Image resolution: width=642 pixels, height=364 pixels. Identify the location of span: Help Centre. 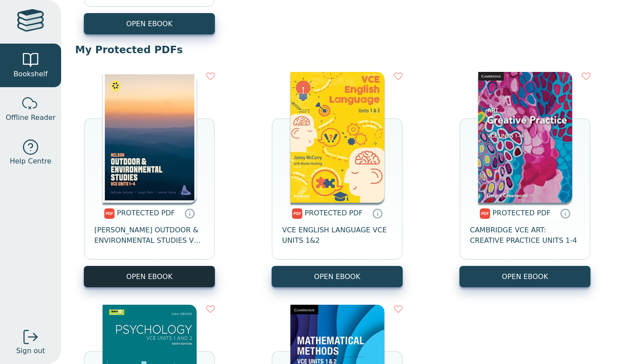
(30, 161).